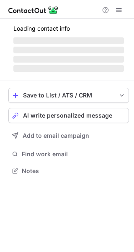 This screenshot has height=252, width=134. What do you see at coordinates (69, 136) in the screenshot?
I see `button: Add to email campaign` at bounding box center [69, 136].